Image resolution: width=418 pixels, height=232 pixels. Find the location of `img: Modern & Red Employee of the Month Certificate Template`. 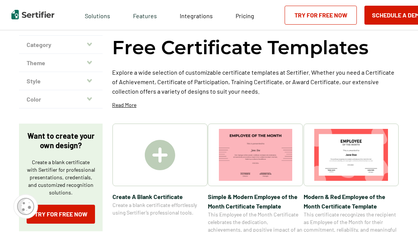

img: Modern & Red Employee of the Month Certificate Template is located at coordinates (351, 155).